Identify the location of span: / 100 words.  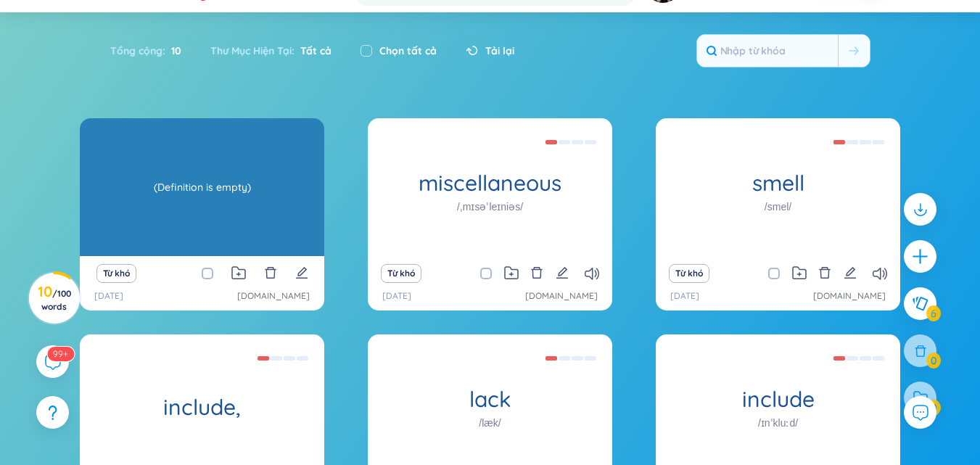
(56, 299).